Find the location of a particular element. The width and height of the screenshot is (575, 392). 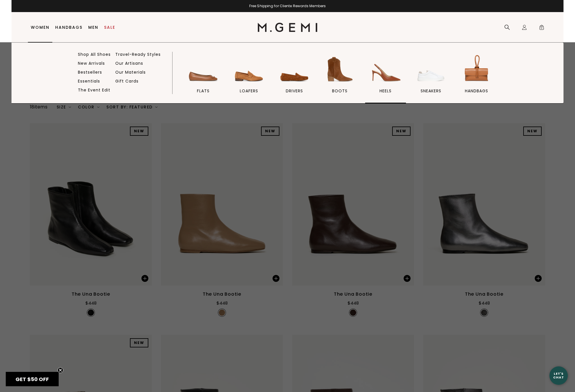

div: Free Shipping for Cliente Rewards Members is located at coordinates (288, 6).